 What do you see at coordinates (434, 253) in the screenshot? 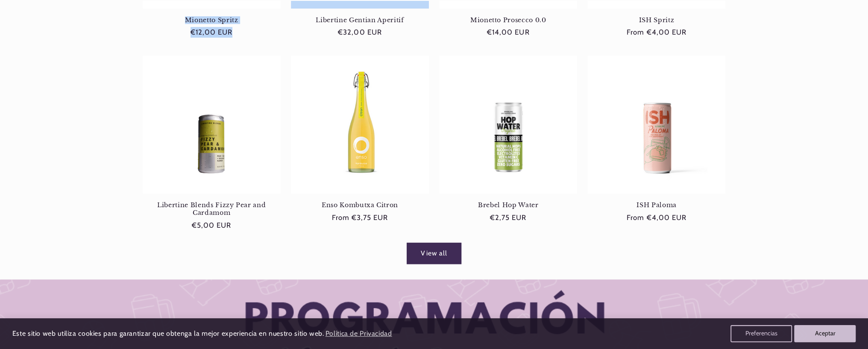
I see `a: View all products in the Festas de Gracias collection` at bounding box center [434, 253].